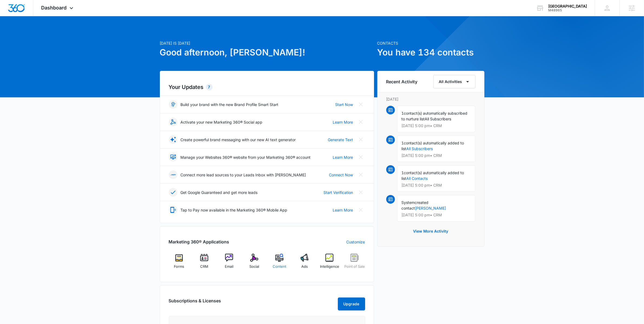 The height and width of the screenshot is (324, 644). I want to click on div: account name, so click(567, 6).